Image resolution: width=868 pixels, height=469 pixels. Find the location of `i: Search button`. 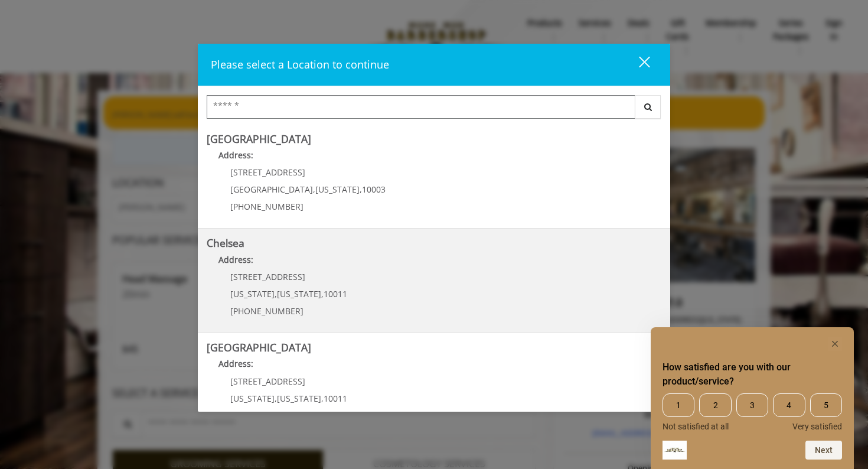

i: Search button is located at coordinates (648, 107).